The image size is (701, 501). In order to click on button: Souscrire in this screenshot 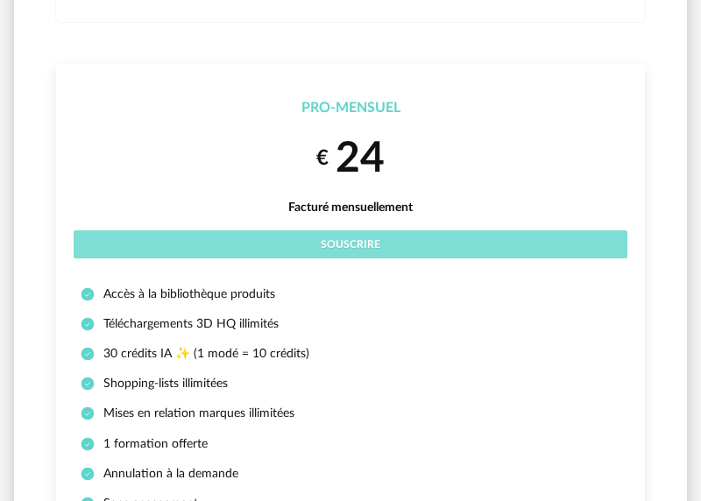, I will do `click(351, 245)`.